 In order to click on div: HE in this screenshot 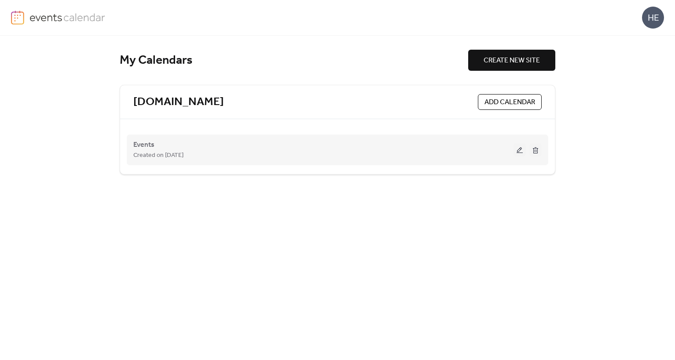, I will do `click(653, 18)`.